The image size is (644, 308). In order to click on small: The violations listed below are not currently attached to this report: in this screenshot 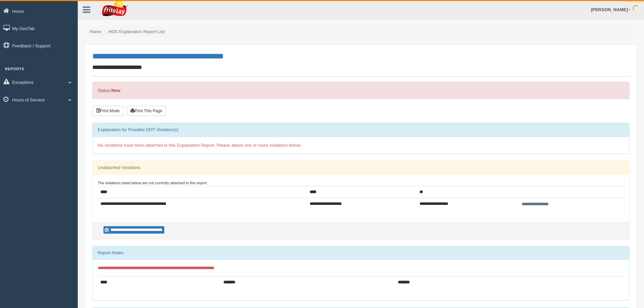, I will do `click(153, 183)`.